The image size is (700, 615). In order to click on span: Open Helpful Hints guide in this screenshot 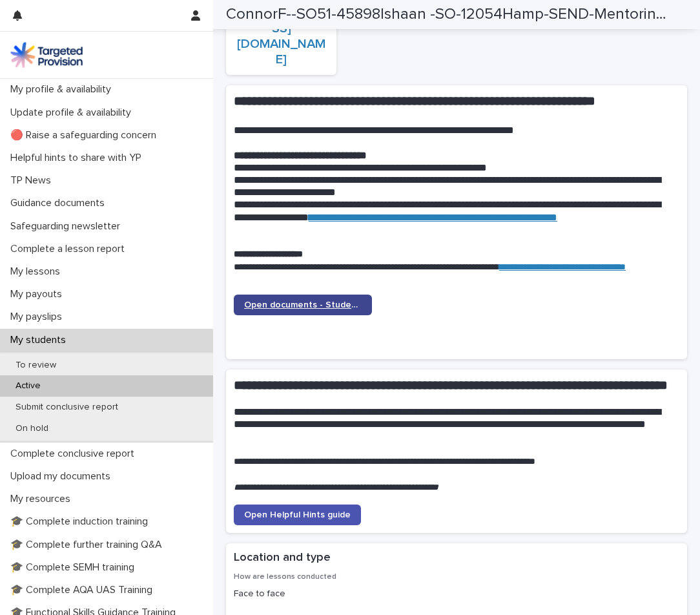, I will do `click(297, 515)`.